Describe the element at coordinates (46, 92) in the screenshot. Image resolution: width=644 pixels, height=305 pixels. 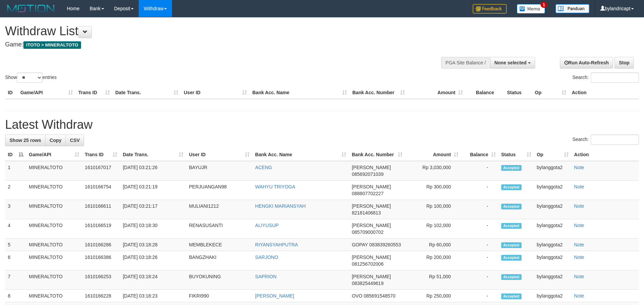
I see `th: Game/API` at that location.